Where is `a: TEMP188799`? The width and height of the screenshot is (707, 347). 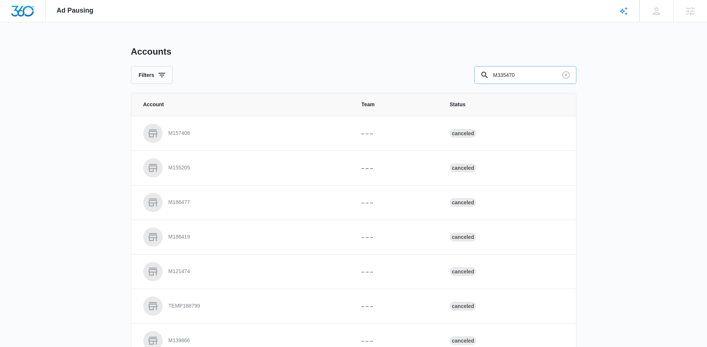 a: TEMP188799 is located at coordinates (244, 306).